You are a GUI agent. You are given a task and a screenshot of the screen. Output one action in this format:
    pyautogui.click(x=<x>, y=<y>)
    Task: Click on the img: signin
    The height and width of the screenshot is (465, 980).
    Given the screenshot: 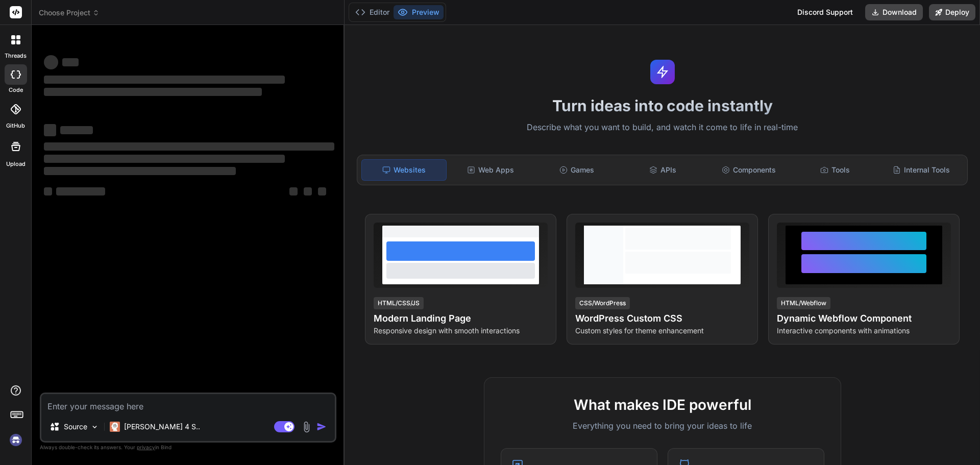 What is the action you would take?
    pyautogui.click(x=16, y=440)
    